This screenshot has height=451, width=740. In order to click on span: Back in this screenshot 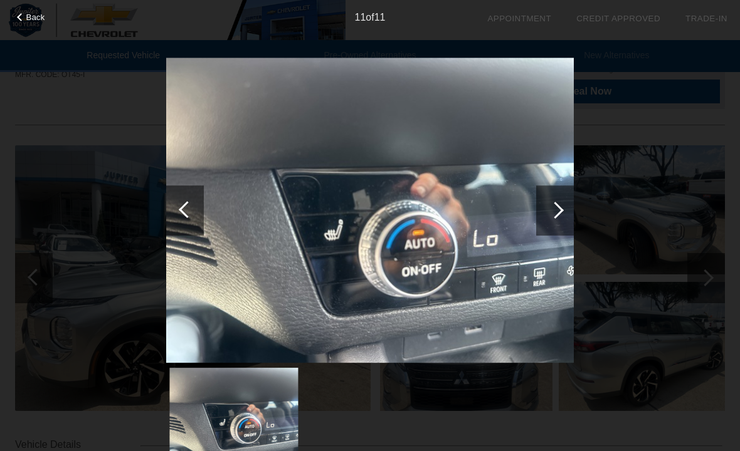, I will do `click(36, 17)`.